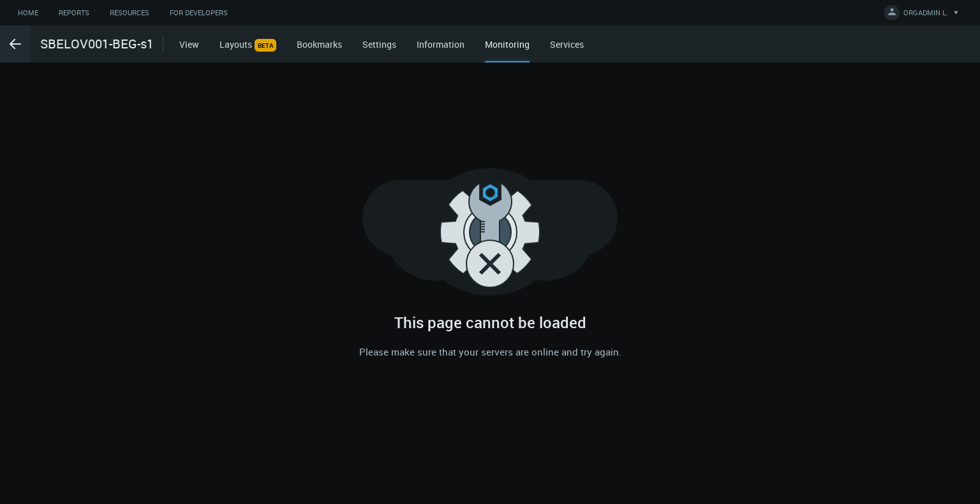  I want to click on a: View, so click(189, 44).